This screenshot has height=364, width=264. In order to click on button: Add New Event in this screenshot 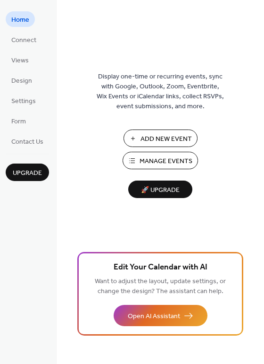, I will do `click(161, 138)`.